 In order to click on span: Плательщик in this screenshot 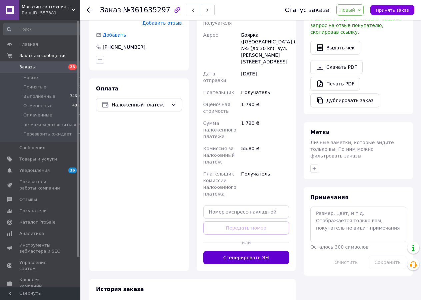, I will do `click(219, 92)`.